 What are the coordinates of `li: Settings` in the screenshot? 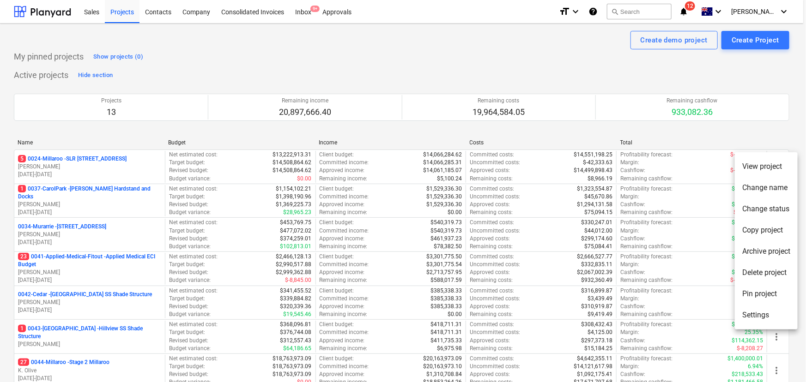 It's located at (766, 315).